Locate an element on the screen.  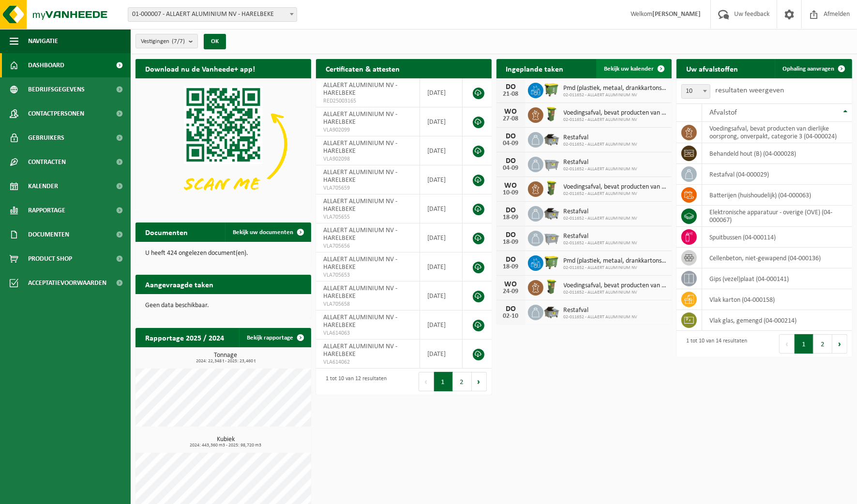
span: VLA705659 is located at coordinates (368, 188).